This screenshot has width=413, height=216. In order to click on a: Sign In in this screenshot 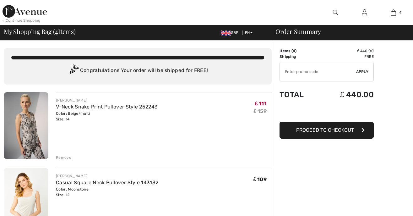, I will do `click(364, 13)`.